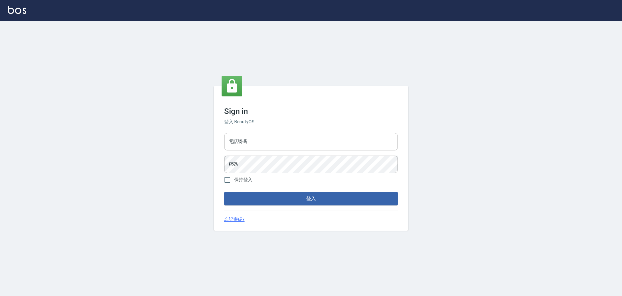  What do you see at coordinates (234, 220) in the screenshot?
I see `a: 忘記密碼?` at bounding box center [234, 220].